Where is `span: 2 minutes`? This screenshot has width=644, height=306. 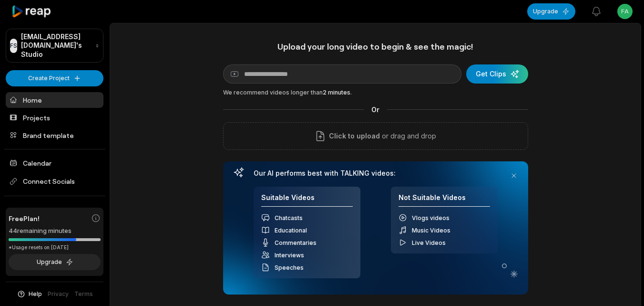 span: 2 minutes is located at coordinates (336, 92).